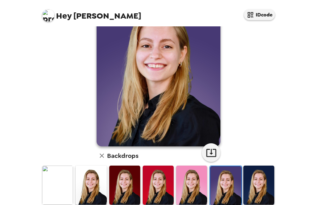 The image size is (317, 205). What do you see at coordinates (64, 16) in the screenshot?
I see `span: Hey` at bounding box center [64, 16].